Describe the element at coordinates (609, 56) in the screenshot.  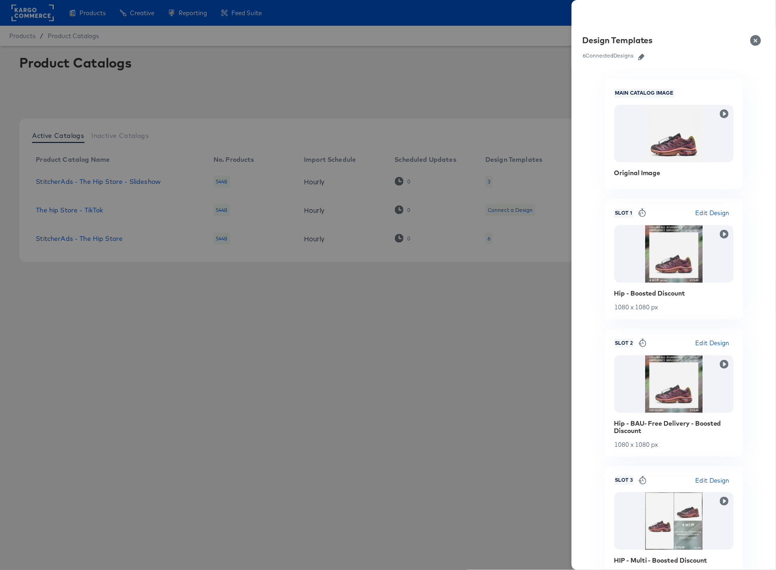
I see `div: 6 Connected Designs` at that location.